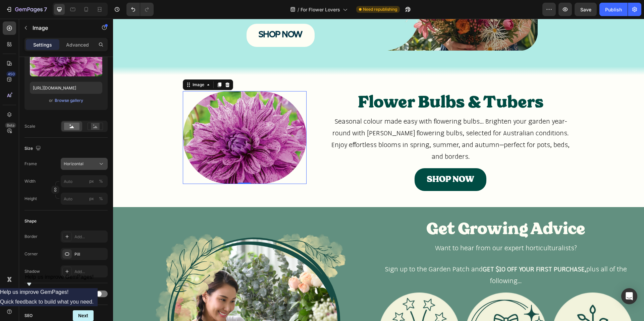 The height and width of the screenshot is (321, 644). What do you see at coordinates (74, 164) in the screenshot?
I see `span: Horizontal` at bounding box center [74, 164].